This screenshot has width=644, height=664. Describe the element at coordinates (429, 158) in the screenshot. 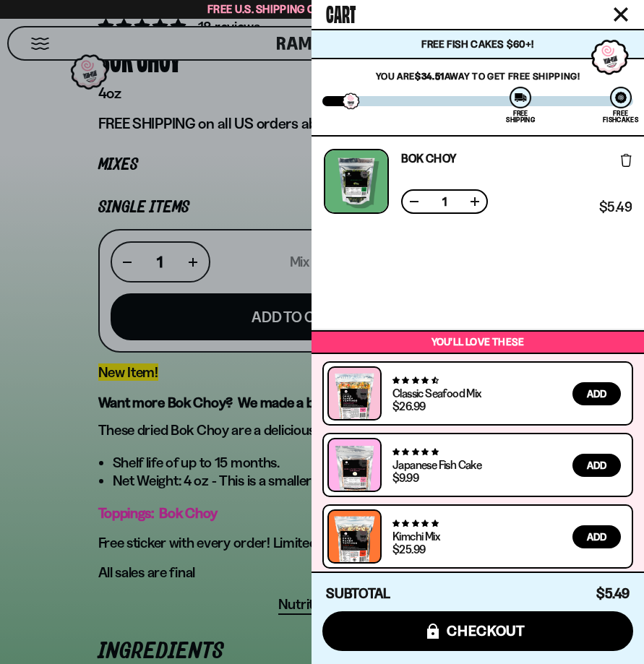

I see `a: Bok Choy` at that location.